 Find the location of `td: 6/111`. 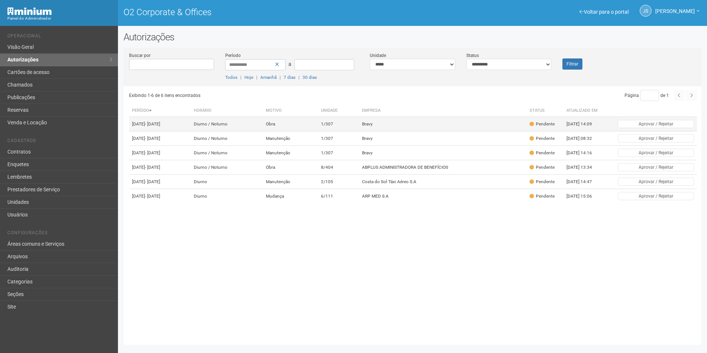

td: 6/111 is located at coordinates (338, 196).